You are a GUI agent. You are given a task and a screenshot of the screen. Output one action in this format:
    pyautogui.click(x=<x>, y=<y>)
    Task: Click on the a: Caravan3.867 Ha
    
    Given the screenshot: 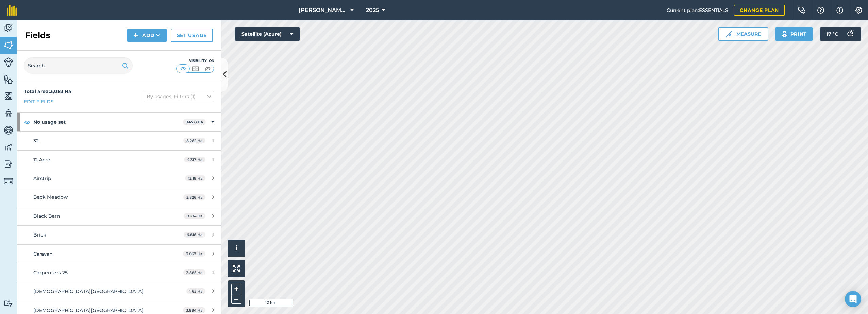 What is the action you would take?
    pyautogui.click(x=119, y=254)
    